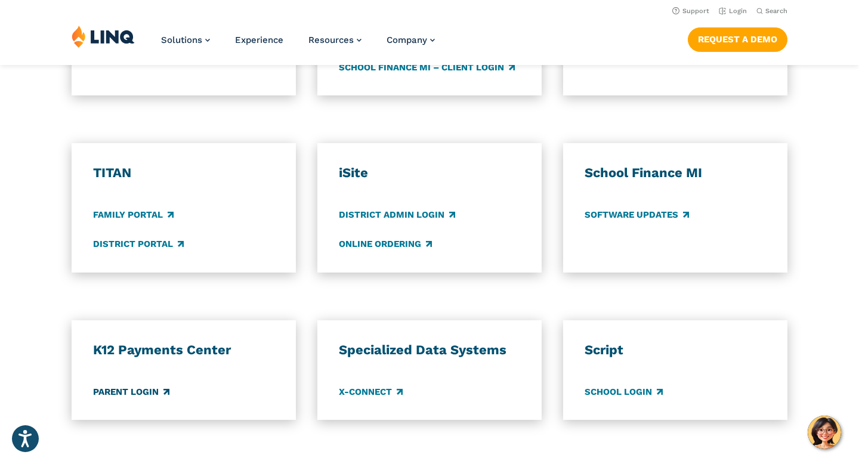 This screenshot has height=464, width=859. What do you see at coordinates (407, 40) in the screenshot?
I see `span: Company` at bounding box center [407, 40].